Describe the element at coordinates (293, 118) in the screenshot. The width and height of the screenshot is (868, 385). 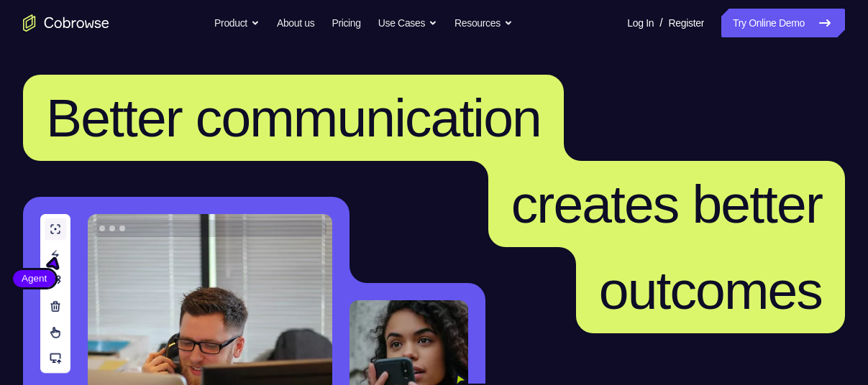
I see `span: Better communication` at that location.